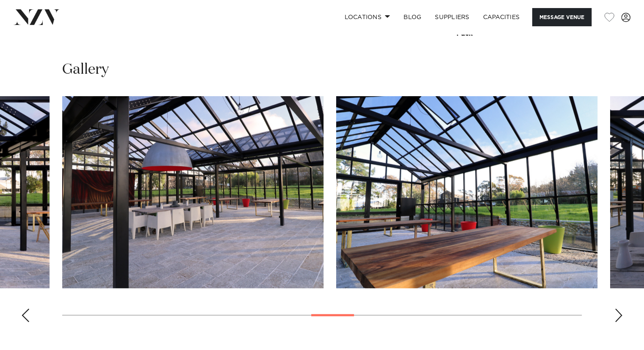 This screenshot has height=350, width=644. Describe the element at coordinates (86, 69) in the screenshot. I see `h2: Gallery` at that location.